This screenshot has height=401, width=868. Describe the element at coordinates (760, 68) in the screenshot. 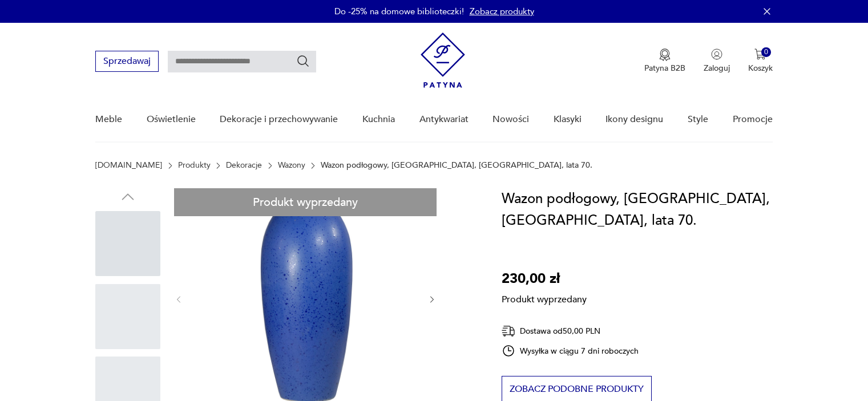

I see `p: Koszyk` at that location.